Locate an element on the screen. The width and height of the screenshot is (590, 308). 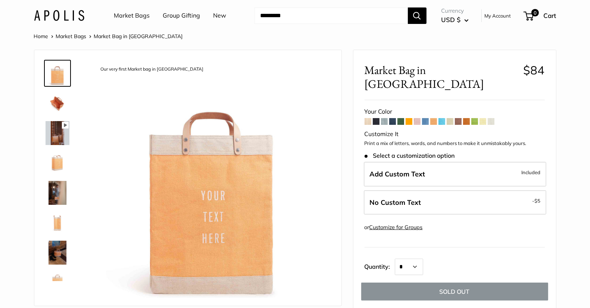
div: Your Color is located at coordinates (455, 112).